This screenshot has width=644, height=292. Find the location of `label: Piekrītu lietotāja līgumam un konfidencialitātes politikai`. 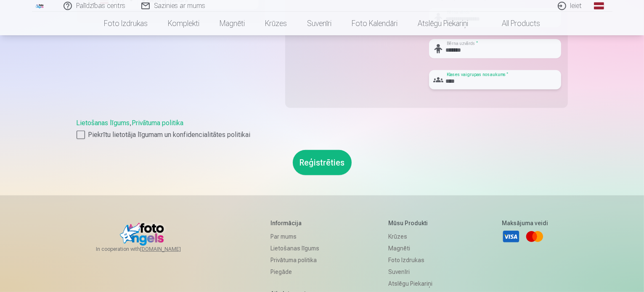

label: Piekrītu lietotāja līgumam un konfidencialitātes politikai is located at coordinates (322, 135).